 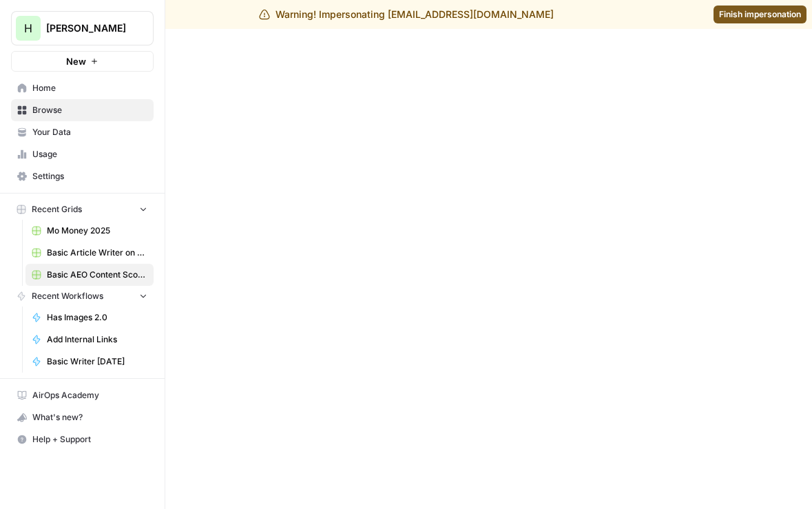 I want to click on button: Recent Workflows, so click(x=82, y=296).